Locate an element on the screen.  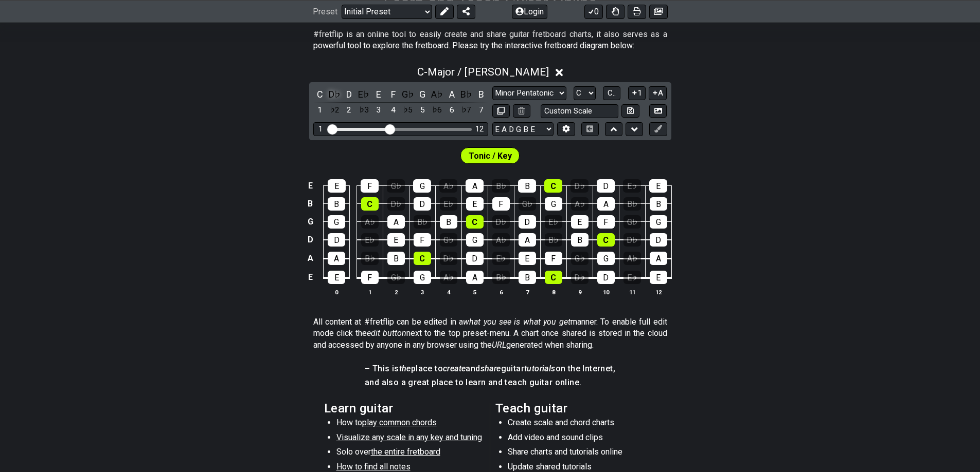
button: First click edit preset to enable marker editing is located at coordinates (657, 129).